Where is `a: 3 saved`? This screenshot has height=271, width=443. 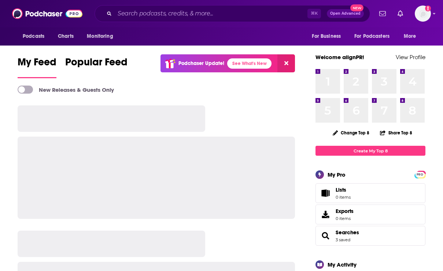
a: 3 saved is located at coordinates (343, 240).